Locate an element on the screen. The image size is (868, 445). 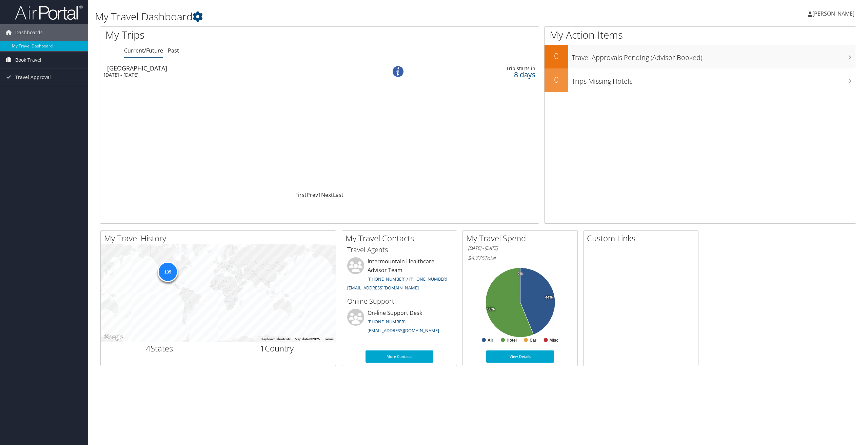
span: Travel Approval is located at coordinates (33, 77).